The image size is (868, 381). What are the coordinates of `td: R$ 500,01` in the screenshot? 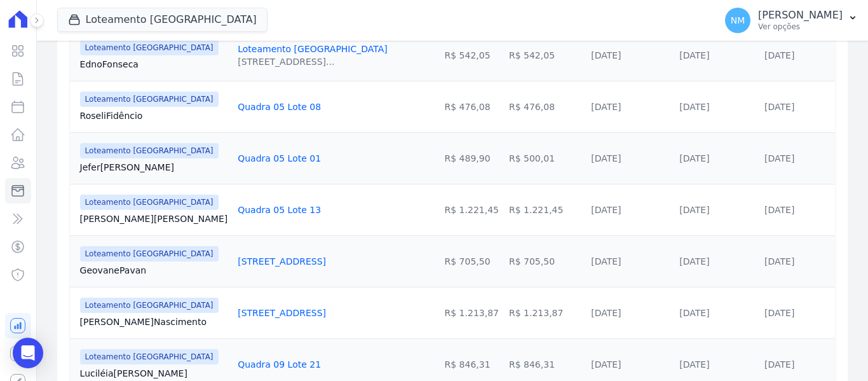 It's located at (544, 158).